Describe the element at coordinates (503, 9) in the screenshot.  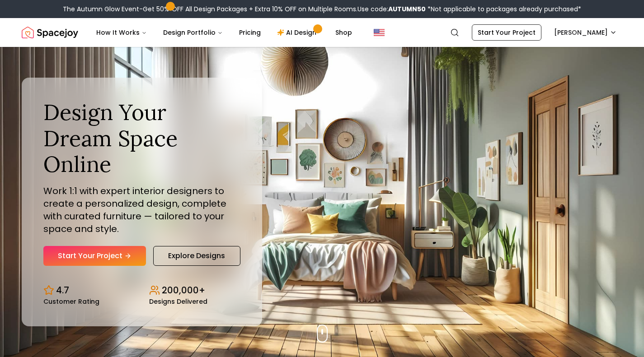
I see `span: *Not applicable to packages already purchased*` at that location.